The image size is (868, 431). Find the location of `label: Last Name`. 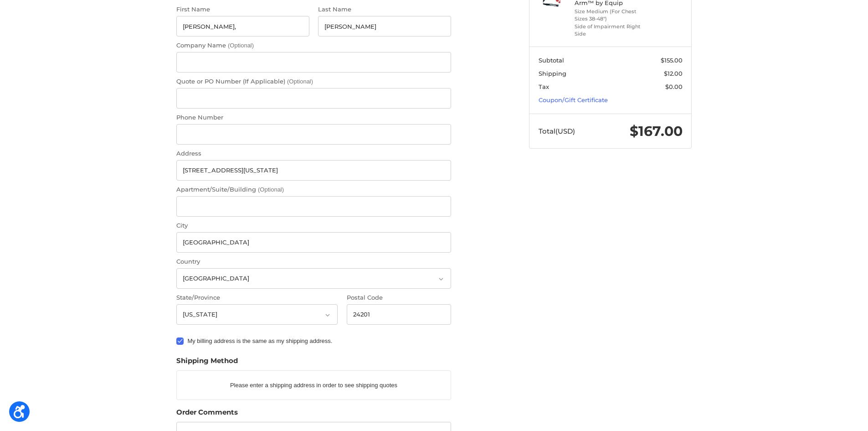

label: Last Name is located at coordinates (385, 10).